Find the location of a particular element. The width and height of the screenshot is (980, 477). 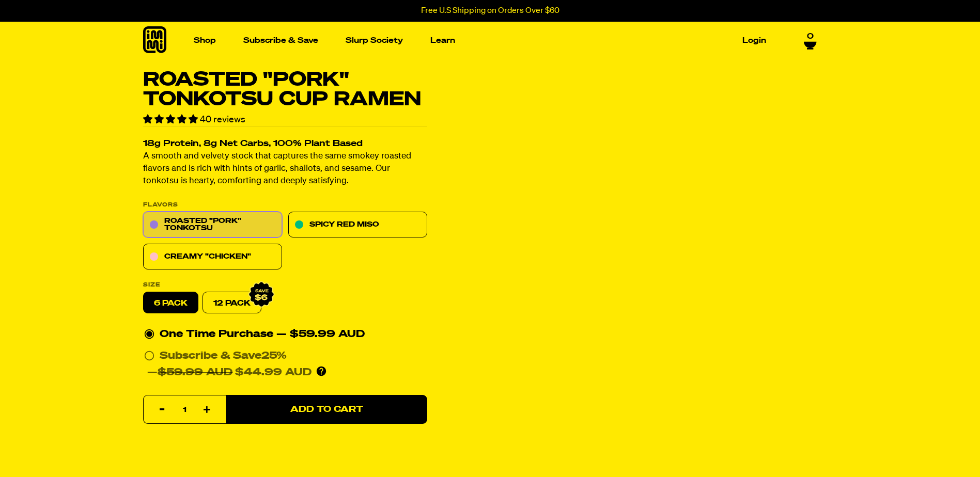

a: 0 is located at coordinates (810, 41).